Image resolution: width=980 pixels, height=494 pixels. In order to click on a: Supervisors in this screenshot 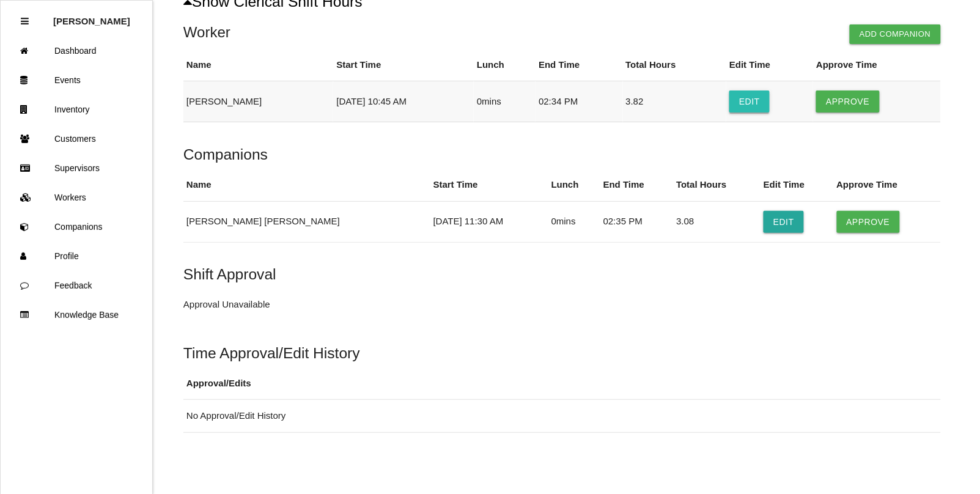, I will do `click(77, 168)`.